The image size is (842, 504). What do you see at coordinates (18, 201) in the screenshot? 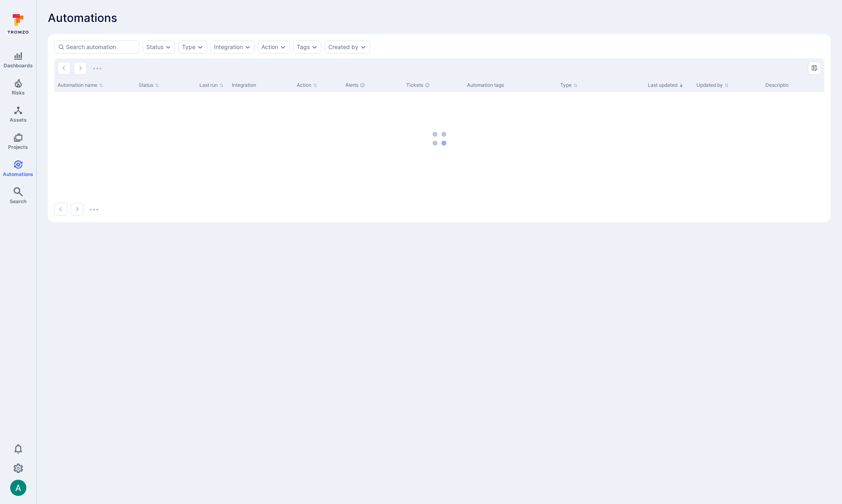
I see `span: Search` at bounding box center [18, 201].